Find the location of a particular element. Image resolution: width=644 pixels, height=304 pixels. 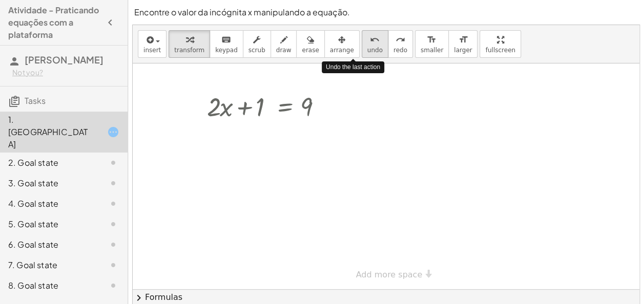

div: 5. Goal state is located at coordinates (49, 224).